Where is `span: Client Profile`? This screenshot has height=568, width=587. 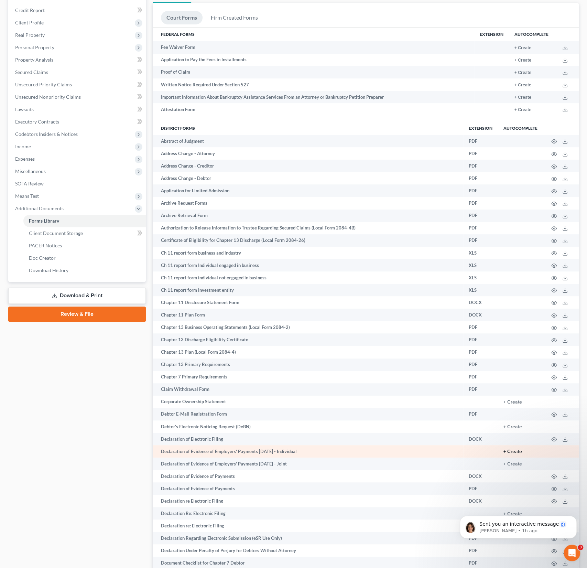 span: Client Profile is located at coordinates (29, 22).